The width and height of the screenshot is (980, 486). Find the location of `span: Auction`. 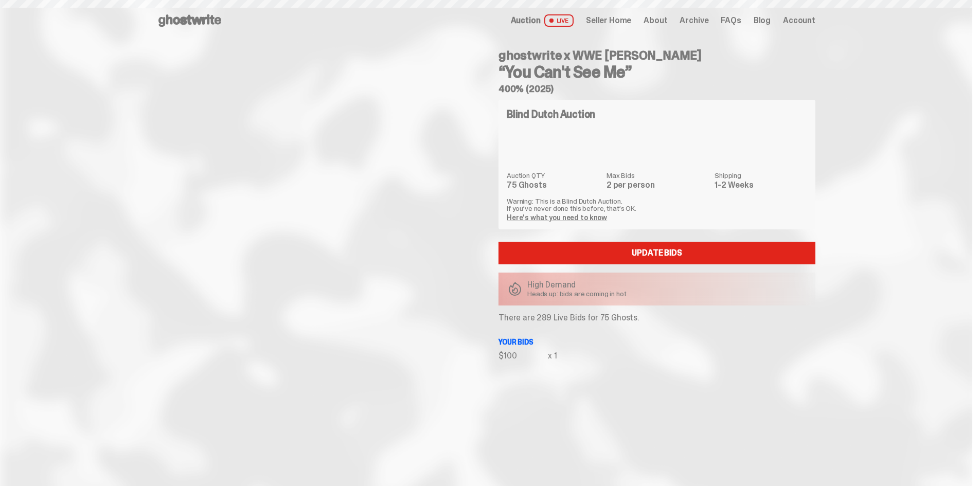

span: Auction is located at coordinates (526, 20).